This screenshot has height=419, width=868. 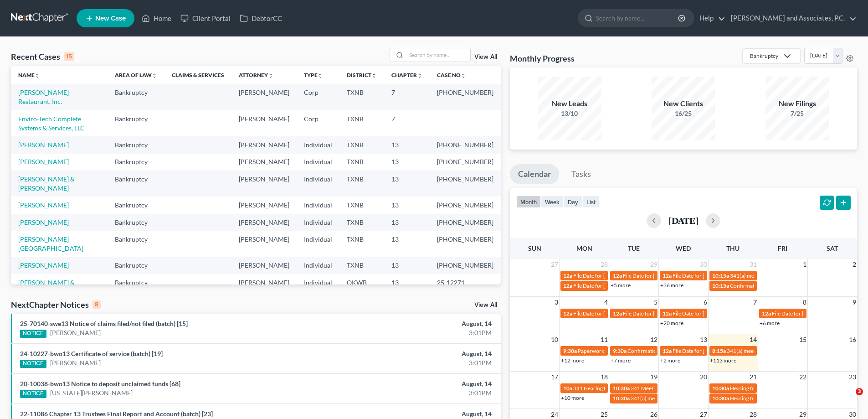 I want to click on button: day, so click(x=573, y=201).